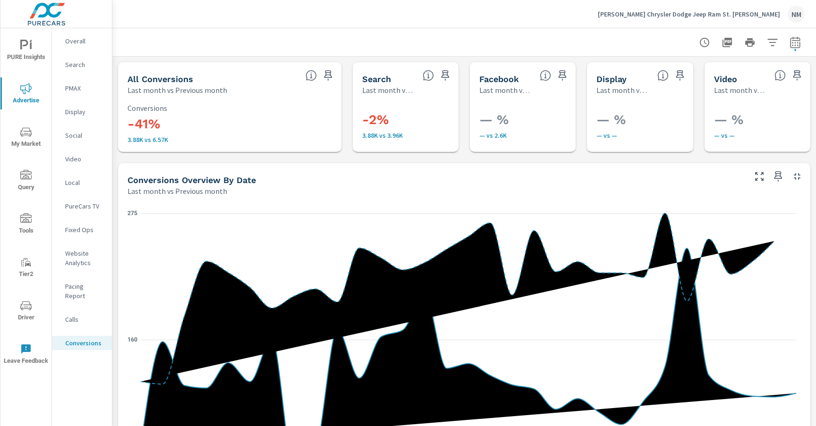 This screenshot has height=426, width=816. I want to click on div: nav menu, so click(26, 202).